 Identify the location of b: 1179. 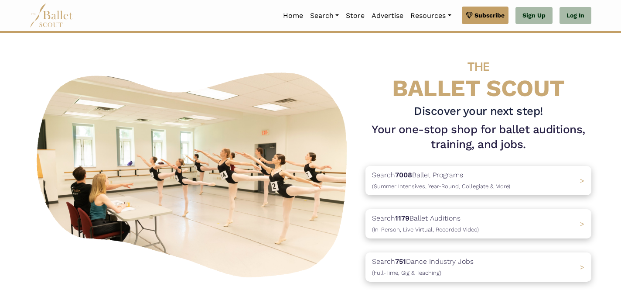
(402, 218).